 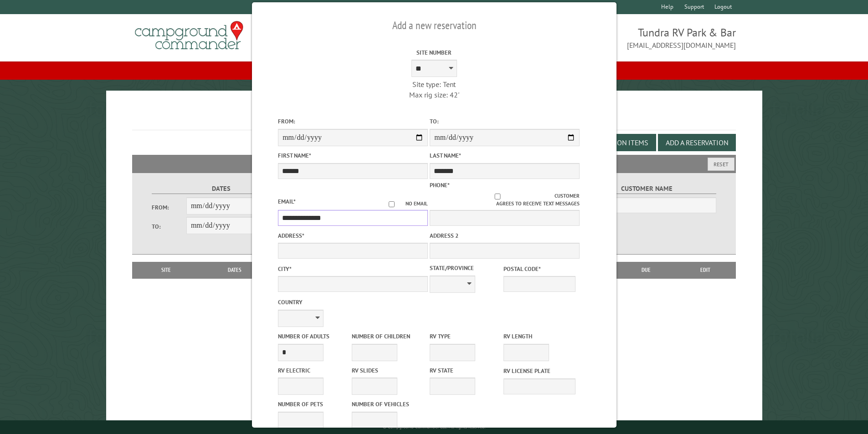 I want to click on label: City, so click(x=352, y=269).